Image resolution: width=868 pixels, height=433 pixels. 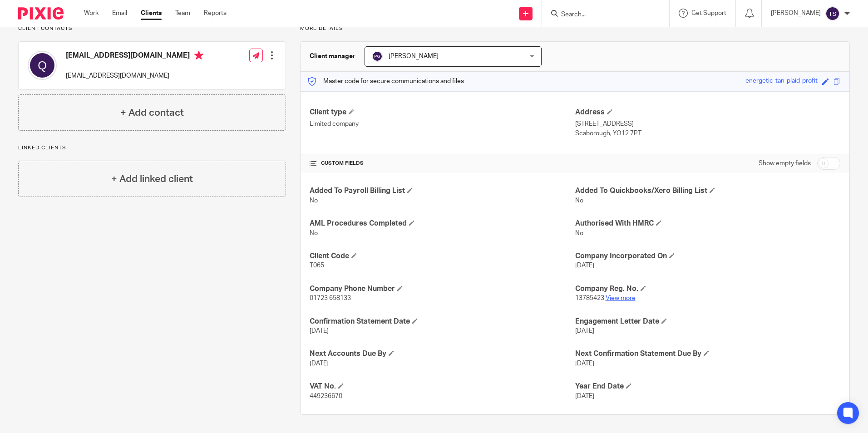 What do you see at coordinates (785, 164) in the screenshot?
I see `label: Show empty fields` at bounding box center [785, 164].